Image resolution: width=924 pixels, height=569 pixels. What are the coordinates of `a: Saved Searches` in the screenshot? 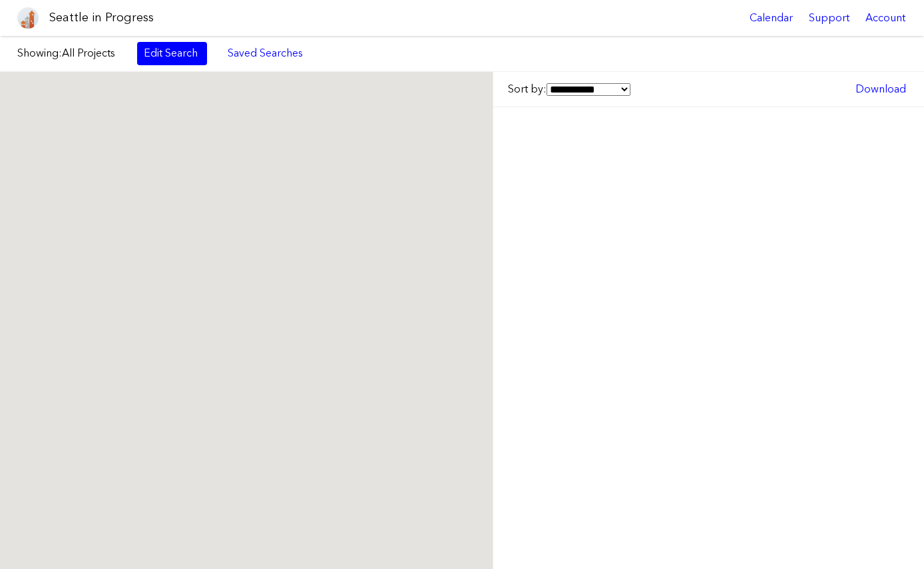 It's located at (265, 53).